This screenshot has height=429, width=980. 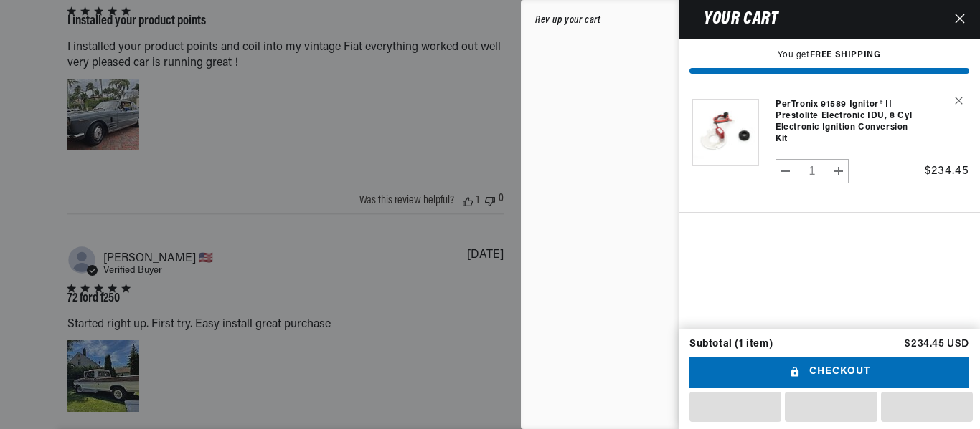 What do you see at coordinates (937, 345) in the screenshot?
I see `p: $234.45 USD` at bounding box center [937, 345].